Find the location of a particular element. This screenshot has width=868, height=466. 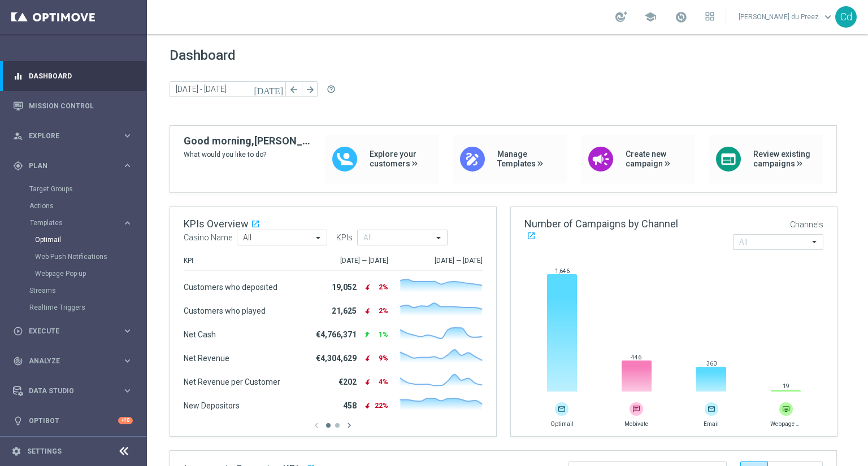

a: Settings is located at coordinates (44, 451).